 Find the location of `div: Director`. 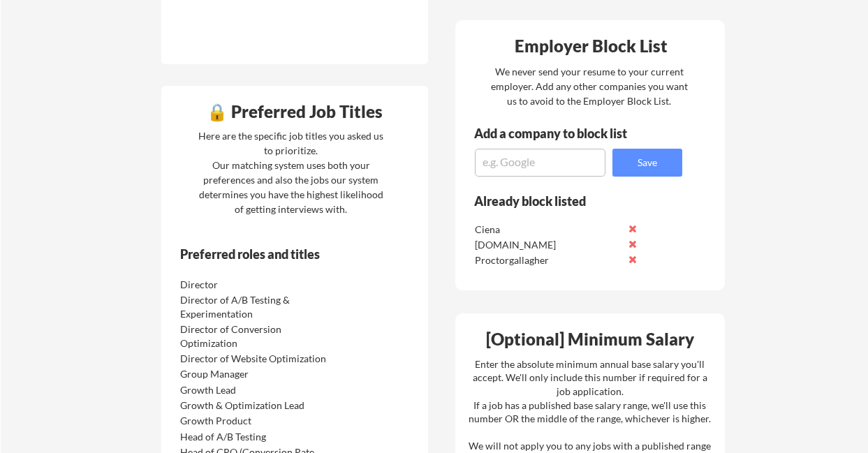

div: Director is located at coordinates (253, 285).